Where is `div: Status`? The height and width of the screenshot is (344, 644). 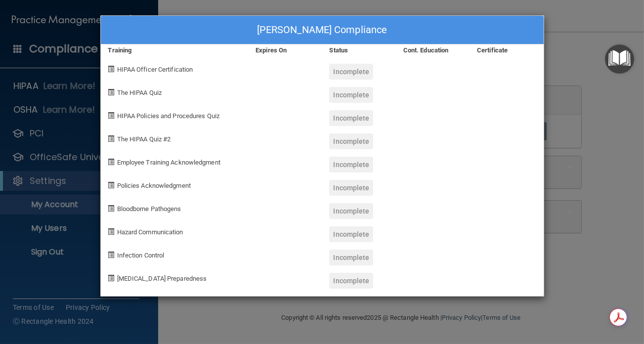 div: Status is located at coordinates (358, 50).